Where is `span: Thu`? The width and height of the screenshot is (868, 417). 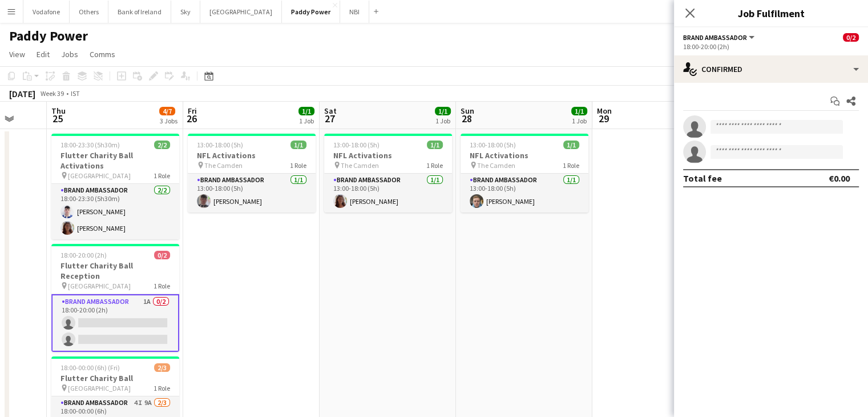 span: Thu is located at coordinates (58, 111).